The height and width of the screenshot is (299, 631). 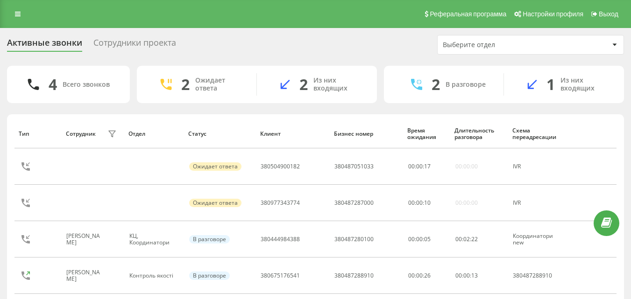 I want to click on div: 380675176541, so click(x=280, y=276).